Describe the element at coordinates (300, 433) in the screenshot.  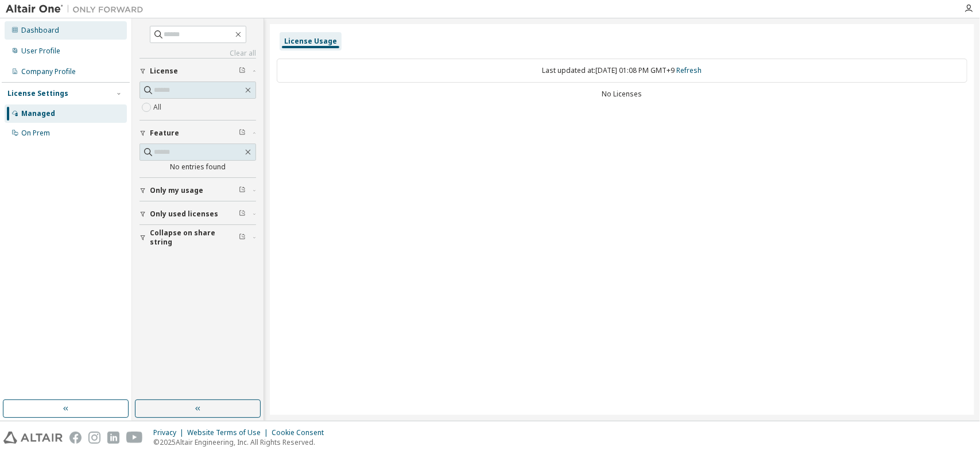
I see `div: Cookie Consent` at that location.